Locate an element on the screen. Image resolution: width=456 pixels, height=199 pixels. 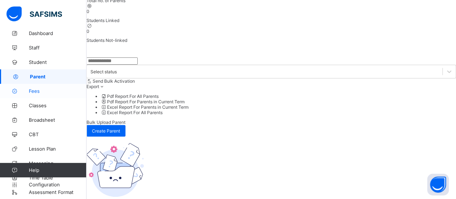
span: Students Not-linked is located at coordinates (107, 40).